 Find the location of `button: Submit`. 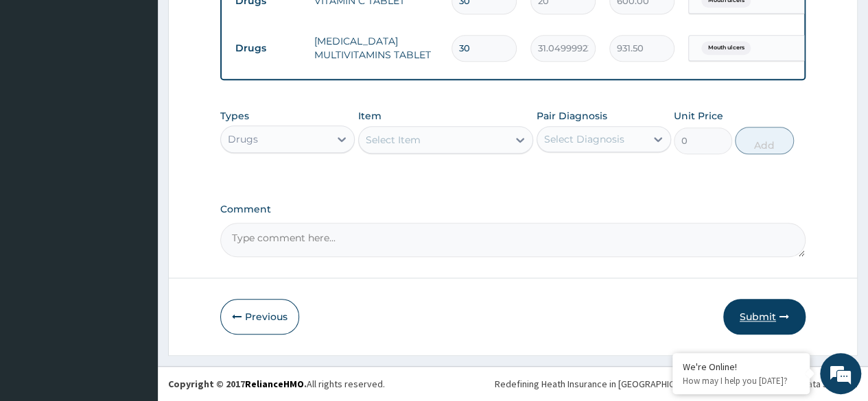

button: Submit is located at coordinates (765, 317).